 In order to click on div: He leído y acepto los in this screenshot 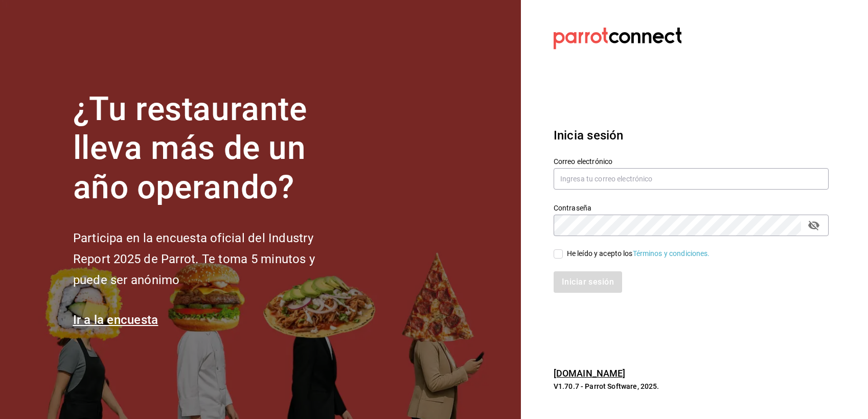, I will do `click(639, 253)`.